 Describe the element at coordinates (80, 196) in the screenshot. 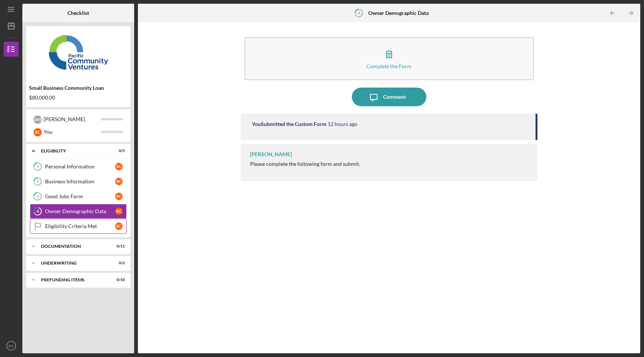

I see `div: Good Jobs Form` at that location.